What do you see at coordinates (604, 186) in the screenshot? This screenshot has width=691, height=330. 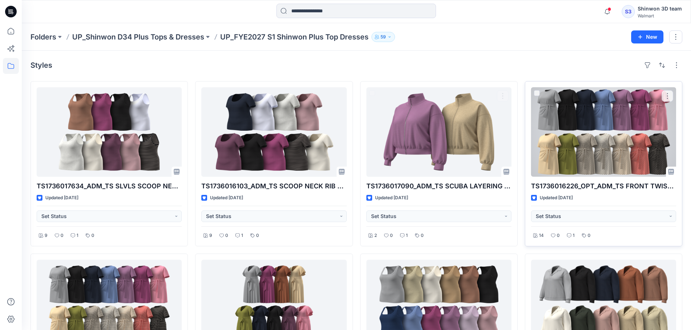 I see `p: TS1736016226_OPT_ADM_TS FRONT TWIST MINI DRESS` at bounding box center [604, 186].